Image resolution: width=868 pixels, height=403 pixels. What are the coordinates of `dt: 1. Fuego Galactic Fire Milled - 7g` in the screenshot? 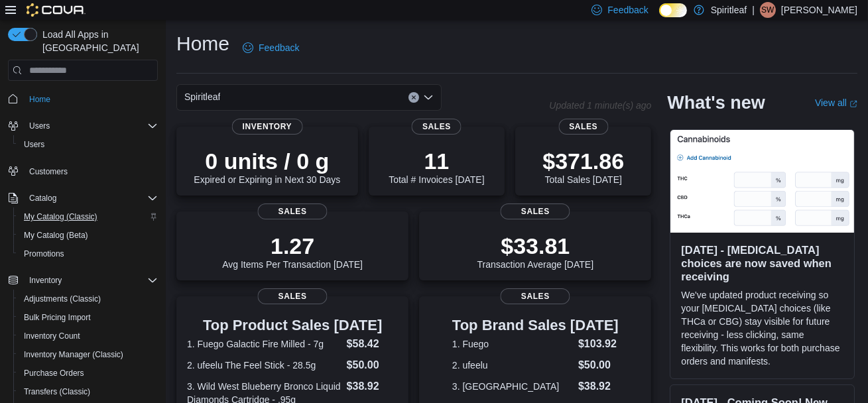 It's located at (264, 344).